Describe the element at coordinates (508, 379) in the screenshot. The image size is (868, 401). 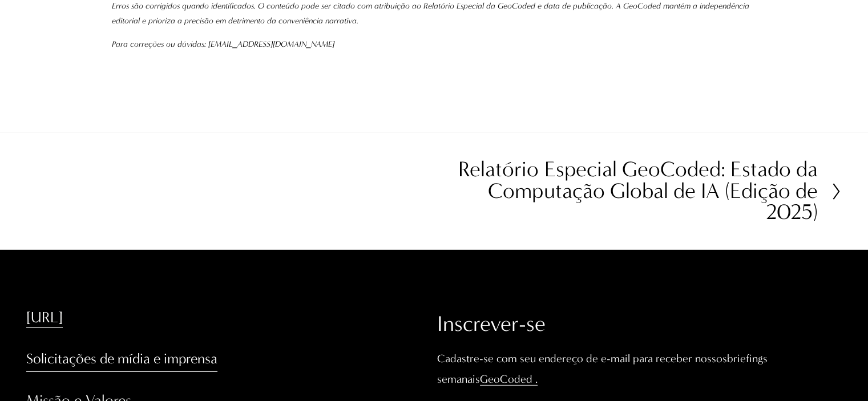
I see `a: GeoCoded .` at that location.